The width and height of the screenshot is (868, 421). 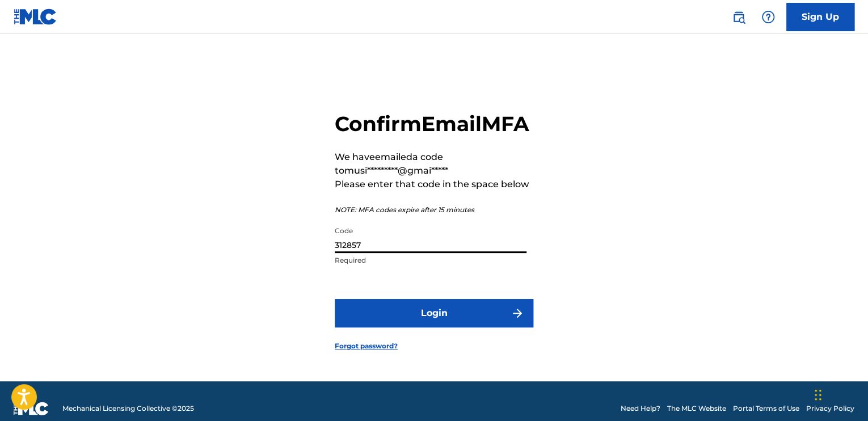 What do you see at coordinates (840, 393) in the screenshot?
I see `div: Chat Widget` at bounding box center [840, 393].